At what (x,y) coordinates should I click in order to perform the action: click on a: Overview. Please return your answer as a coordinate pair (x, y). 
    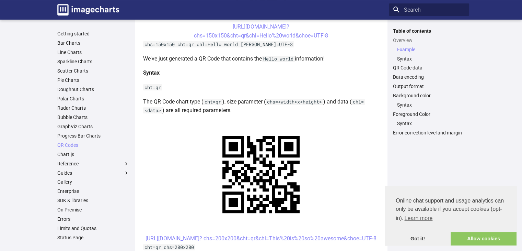
    Looking at the image, I should click on (429, 40).